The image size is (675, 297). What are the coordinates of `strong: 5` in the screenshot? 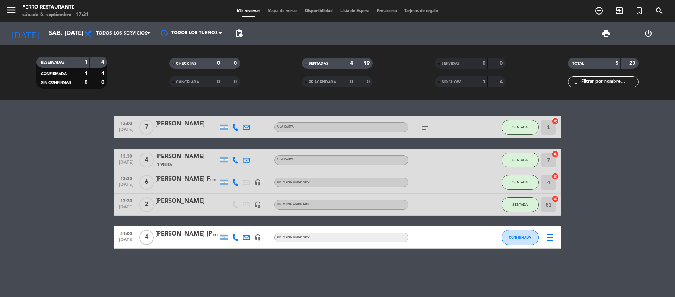 It's located at (617, 63).